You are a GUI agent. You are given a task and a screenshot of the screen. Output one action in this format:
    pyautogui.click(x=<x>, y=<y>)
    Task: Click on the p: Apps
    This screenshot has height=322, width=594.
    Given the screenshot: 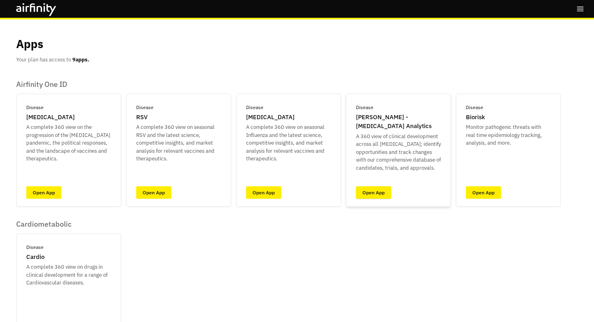 What is the action you would take?
    pyautogui.click(x=29, y=44)
    